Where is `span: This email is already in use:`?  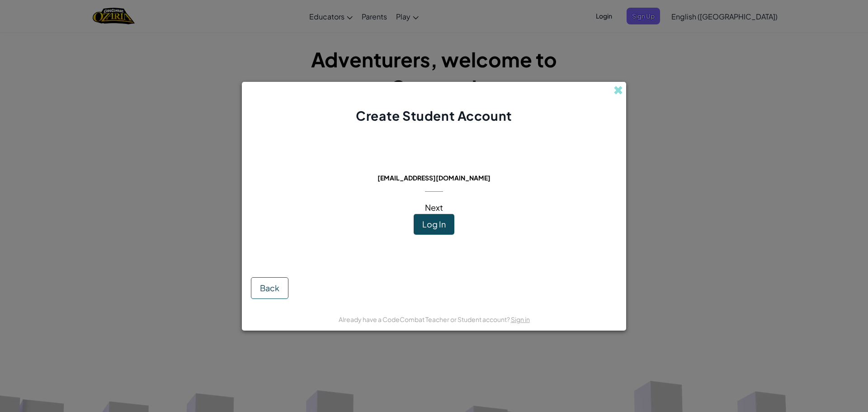
span: This email is already in use: is located at coordinates (434, 166).